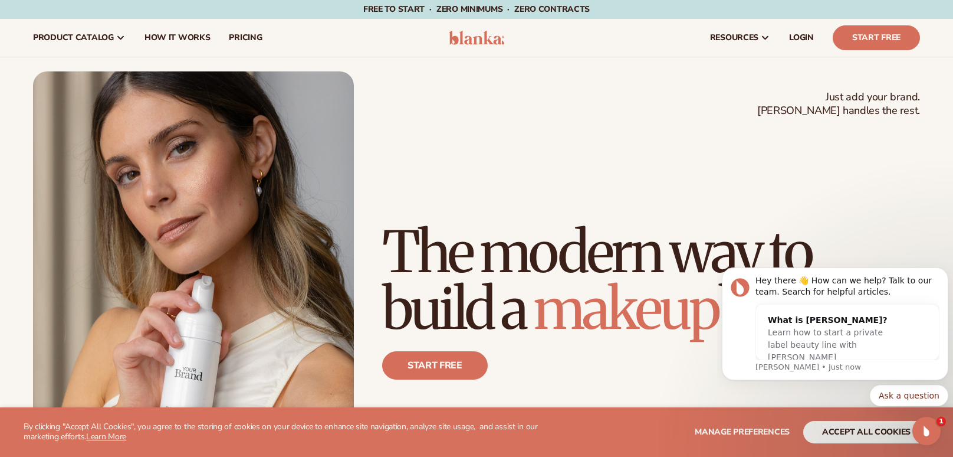  What do you see at coordinates (877, 38) in the screenshot?
I see `a: Start Free` at bounding box center [877, 38].